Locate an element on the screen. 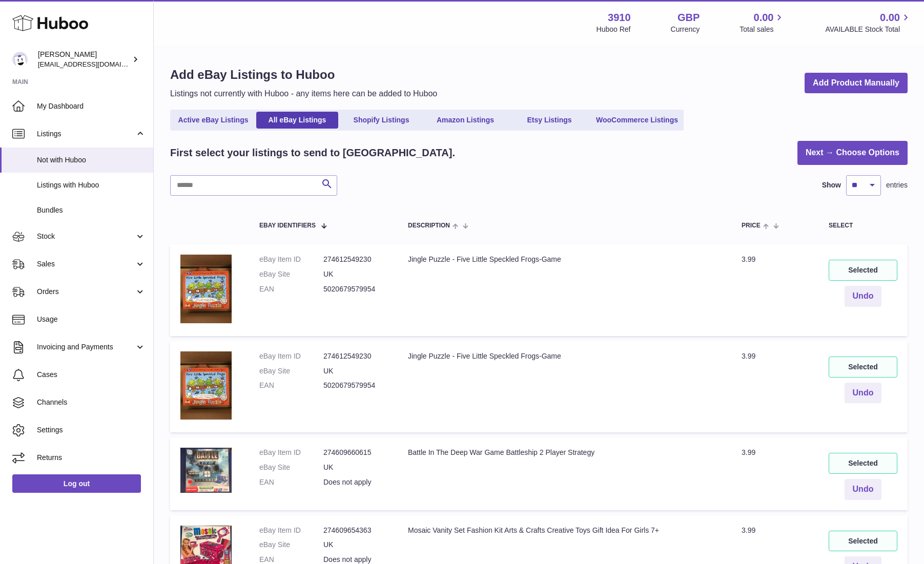  strong: GBP is located at coordinates (688, 17).